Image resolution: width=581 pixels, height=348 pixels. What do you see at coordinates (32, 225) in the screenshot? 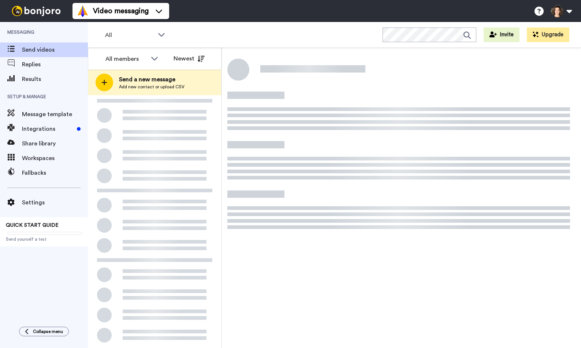
I see `span: QUICK START GUIDE` at bounding box center [32, 225].